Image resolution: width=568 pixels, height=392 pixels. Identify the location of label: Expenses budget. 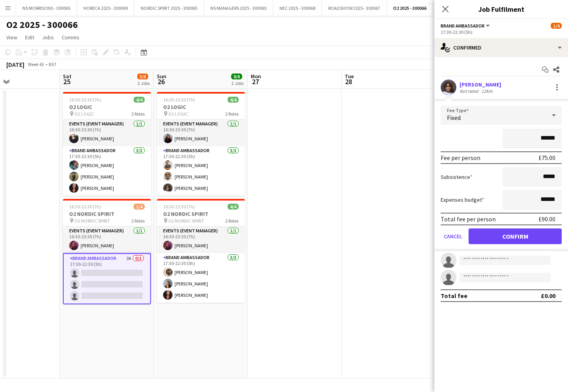
(463, 200).